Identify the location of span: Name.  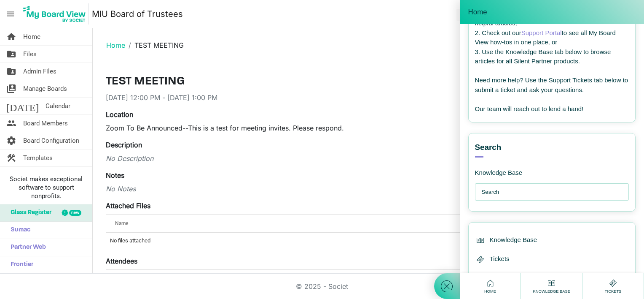
(121, 223).